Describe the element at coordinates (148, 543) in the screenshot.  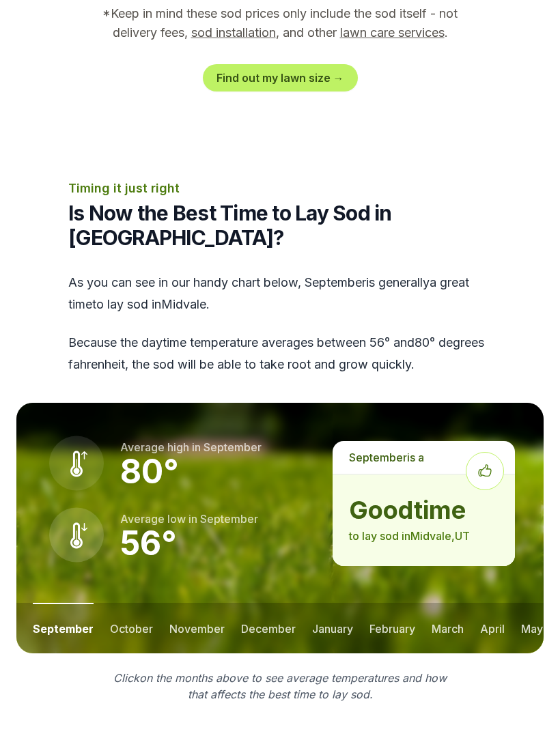
I see `strong: 56 °` at that location.